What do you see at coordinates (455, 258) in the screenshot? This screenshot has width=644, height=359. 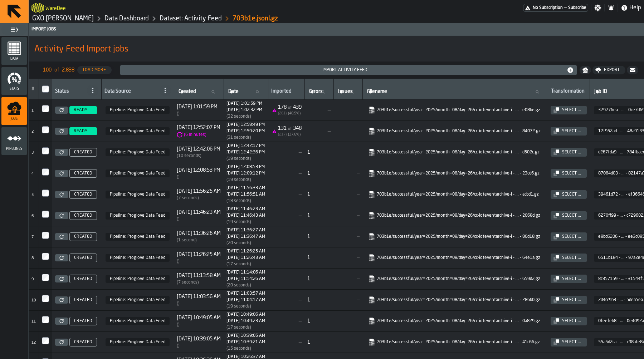 I see `a: link-to-https://import.app.warebee.com/6511b184-b737-4e37-a0f8-ba9f97a2e4c6/input/input.json.gz?X...` at bounding box center [455, 258].